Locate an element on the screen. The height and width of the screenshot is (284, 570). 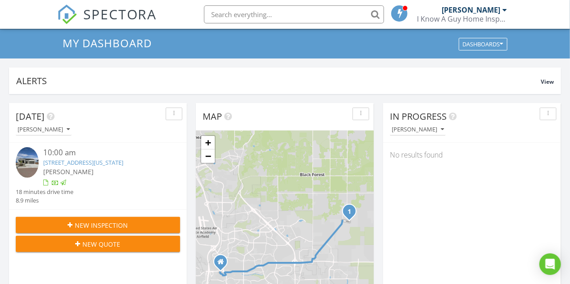
div: 9802 Bison Vly Trl, Colorado Springs, CO 80908 is located at coordinates (352, 214).